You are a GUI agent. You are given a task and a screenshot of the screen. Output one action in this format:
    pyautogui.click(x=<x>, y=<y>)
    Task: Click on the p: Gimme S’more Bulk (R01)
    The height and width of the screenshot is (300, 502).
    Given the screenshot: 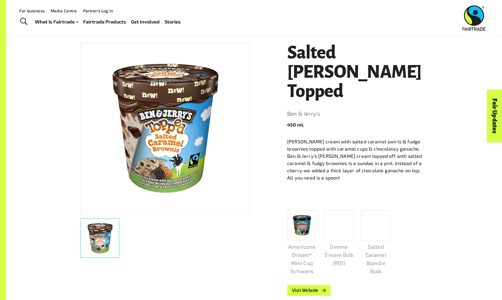 What is the action you would take?
    pyautogui.click(x=339, y=255)
    